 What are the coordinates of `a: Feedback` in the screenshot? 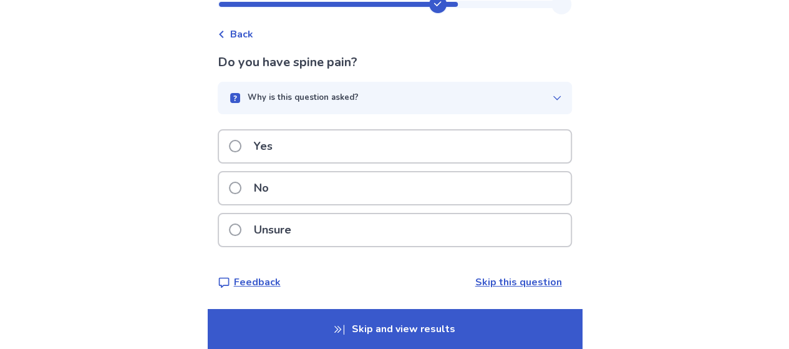 It's located at (249, 282).